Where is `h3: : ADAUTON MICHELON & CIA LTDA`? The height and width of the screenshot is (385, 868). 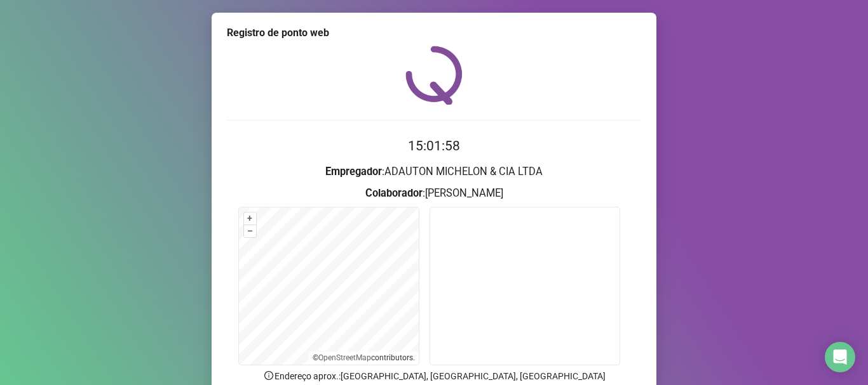
h3: : ADAUTON MICHELON & CIA LTDA is located at coordinates (434, 172).